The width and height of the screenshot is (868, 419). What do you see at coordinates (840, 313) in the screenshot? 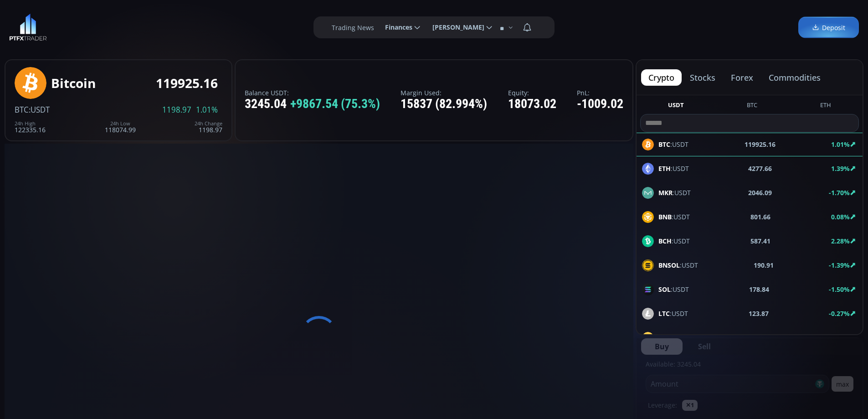
I see `b: -0.27%` at bounding box center [840, 313].